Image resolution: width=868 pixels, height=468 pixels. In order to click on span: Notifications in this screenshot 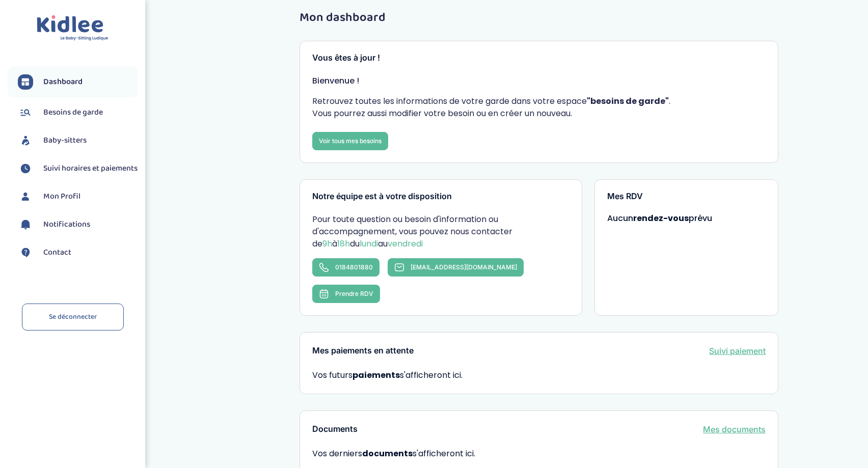, I will do `click(67, 224)`.